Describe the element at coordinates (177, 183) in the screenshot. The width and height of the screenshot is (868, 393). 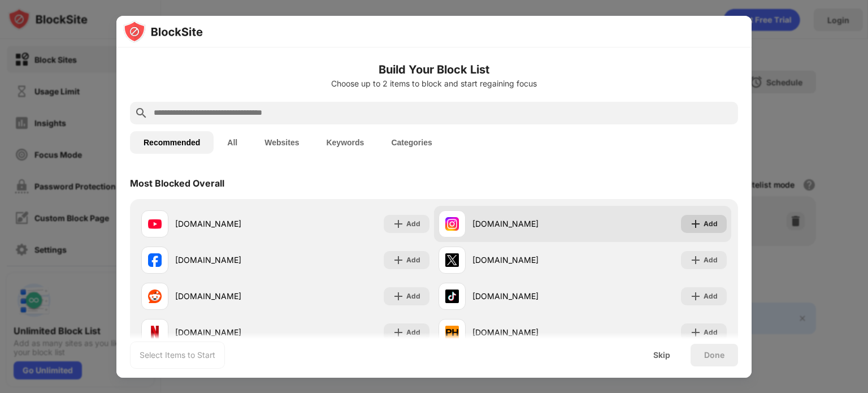
I see `div: Most Blocked Overall` at that location.